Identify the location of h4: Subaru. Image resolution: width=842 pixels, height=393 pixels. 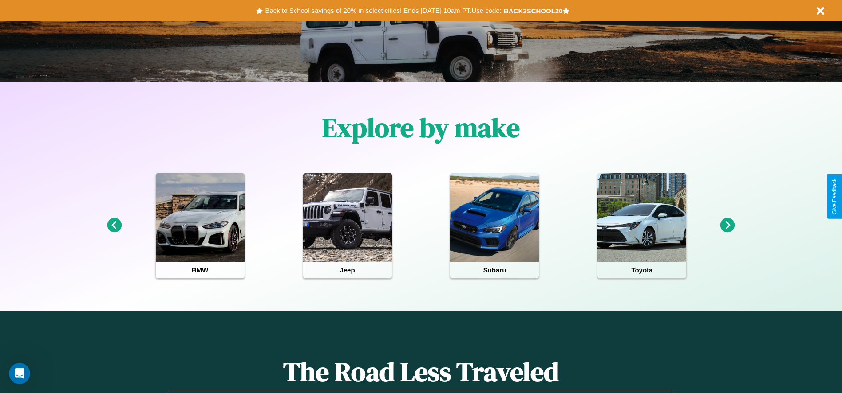
(494, 270).